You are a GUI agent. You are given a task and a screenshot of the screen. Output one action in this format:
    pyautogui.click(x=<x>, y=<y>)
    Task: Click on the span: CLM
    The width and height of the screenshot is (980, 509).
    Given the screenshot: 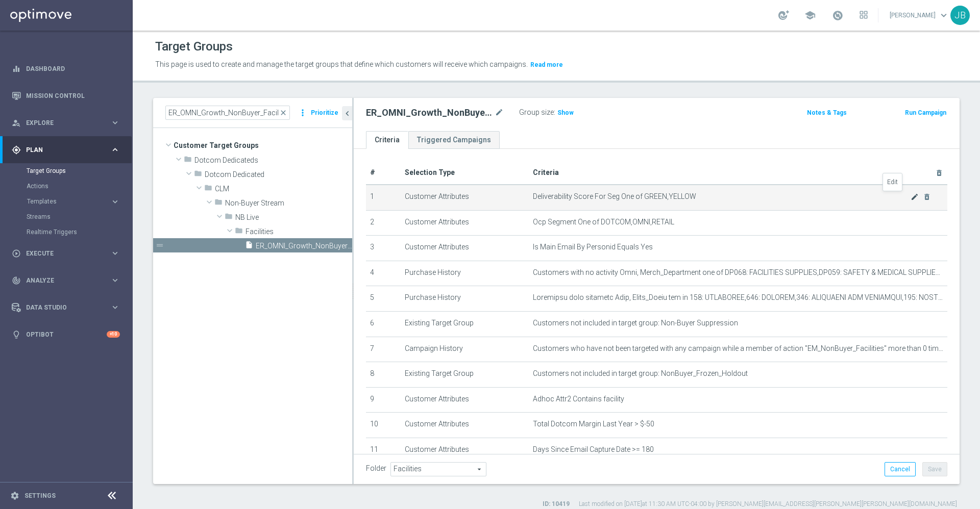 What is the action you would take?
    pyautogui.click(x=283, y=189)
    